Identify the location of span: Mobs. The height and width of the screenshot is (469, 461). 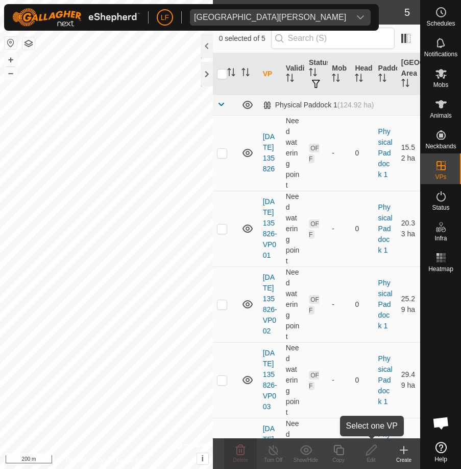
(441, 85).